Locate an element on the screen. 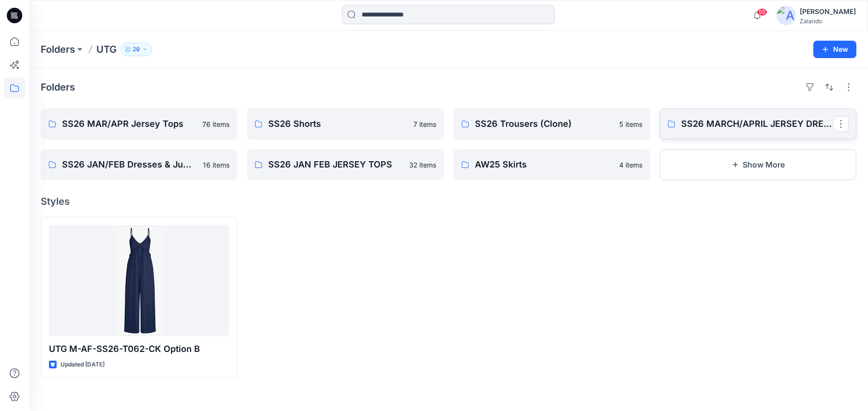 The image size is (868, 411). p: SS26 MARCH/APRIL JERSEY DRESSES is located at coordinates (757, 124).